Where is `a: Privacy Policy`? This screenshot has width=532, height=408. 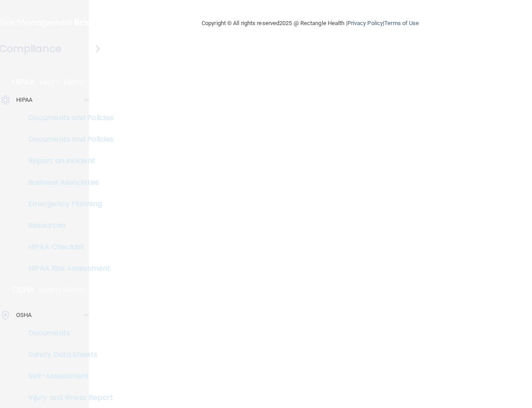
a: Privacy Policy is located at coordinates (365, 23).